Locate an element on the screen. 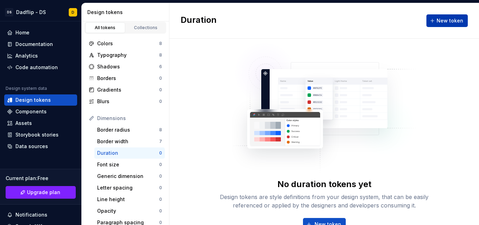 Image resolution: width=479 pixels, height=225 pixels. a: Upgrade plan is located at coordinates (41, 192).